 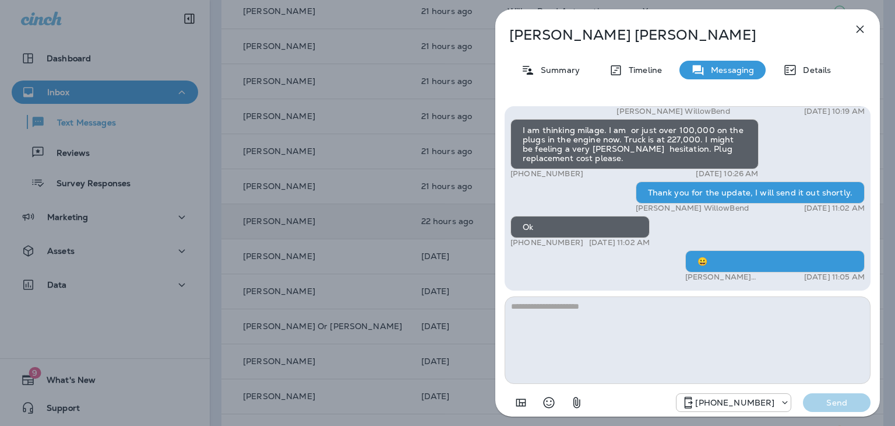 What do you see at coordinates (521, 402) in the screenshot?
I see `button: Add in a premade template` at bounding box center [521, 402].